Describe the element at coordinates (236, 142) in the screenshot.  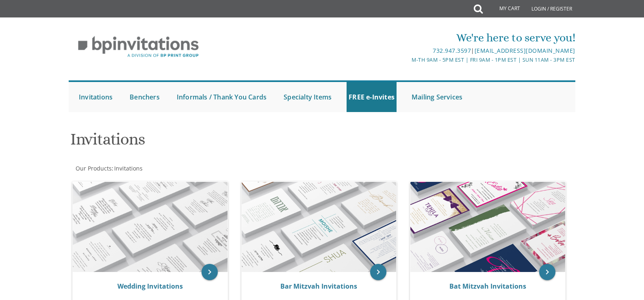
I see `h1: Invitations` at that location.